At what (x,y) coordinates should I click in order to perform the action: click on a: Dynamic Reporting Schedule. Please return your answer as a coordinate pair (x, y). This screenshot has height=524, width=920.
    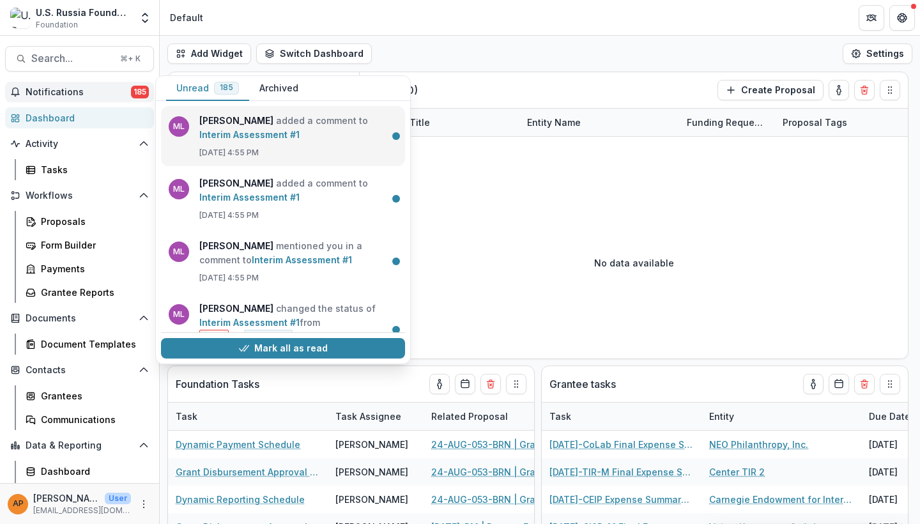
    Looking at the image, I should click on (240, 499).